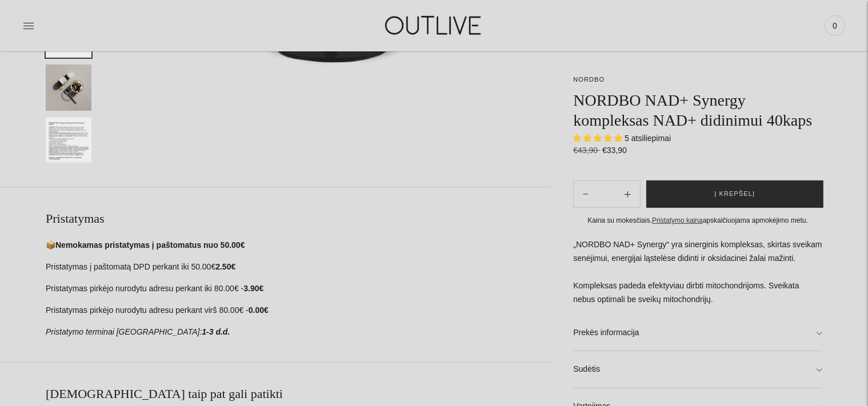 This screenshot has height=406, width=868. Describe the element at coordinates (615, 150) in the screenshot. I see `span: €33,90` at that location.